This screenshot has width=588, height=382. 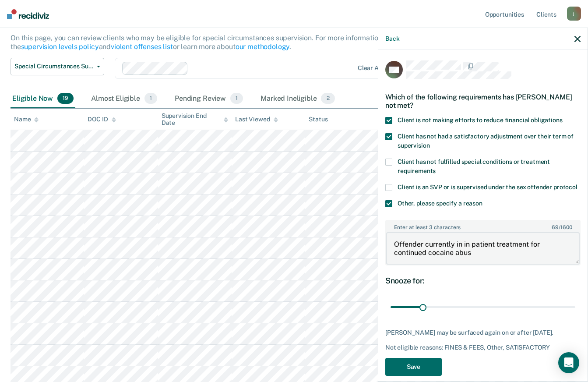 What do you see at coordinates (483, 249) in the screenshot?
I see `textarea: Offender currently in in patient treatment for continued cocaine abus` at bounding box center [483, 249].